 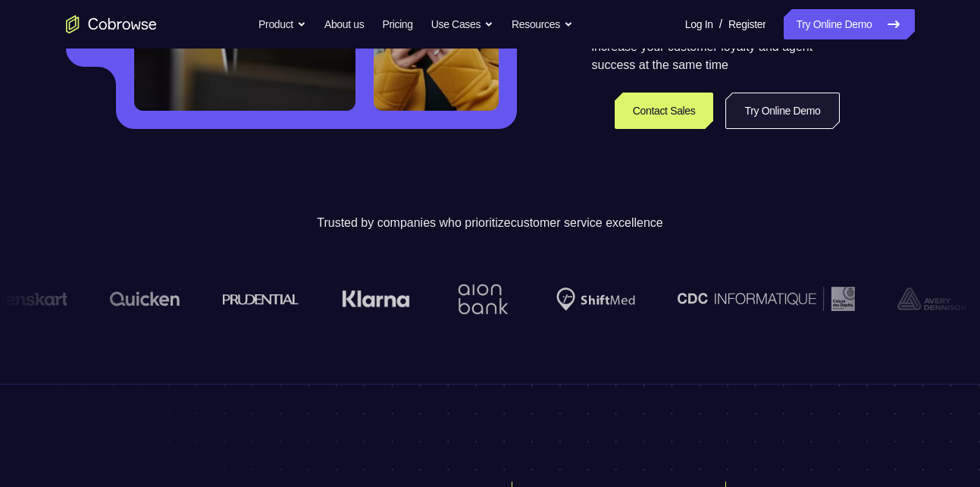 What do you see at coordinates (664, 111) in the screenshot?
I see `a: Contact Sales` at bounding box center [664, 111].